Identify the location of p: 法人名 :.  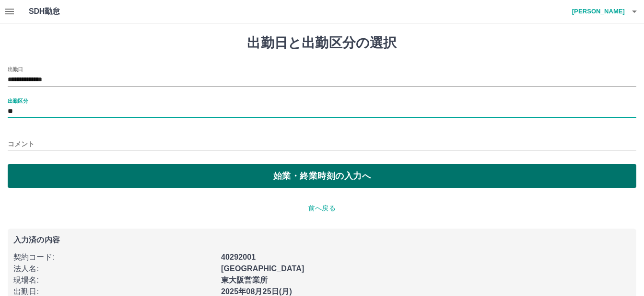
(114, 269).